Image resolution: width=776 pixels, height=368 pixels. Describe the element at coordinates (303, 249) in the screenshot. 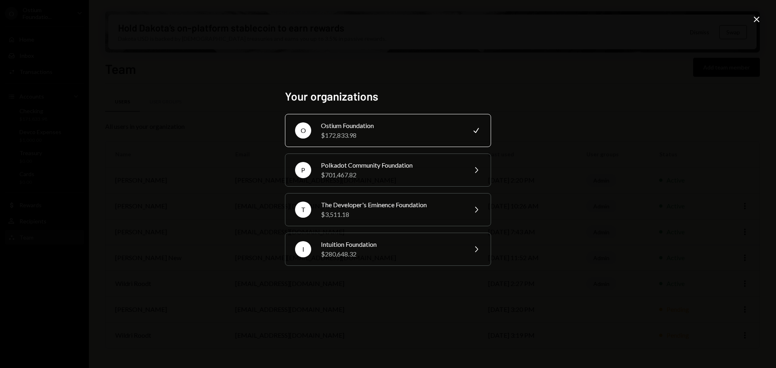

I see `div: I` at that location.